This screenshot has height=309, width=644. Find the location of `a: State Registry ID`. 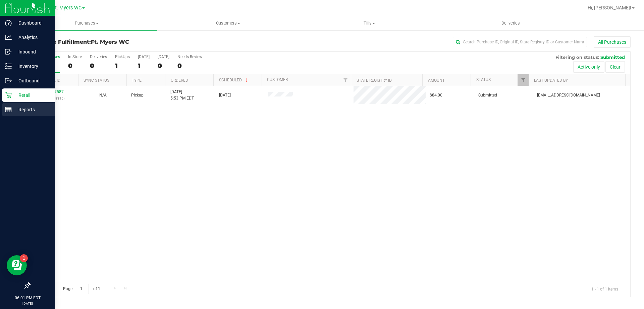

a: State Registry ID is located at coordinates (374, 80).